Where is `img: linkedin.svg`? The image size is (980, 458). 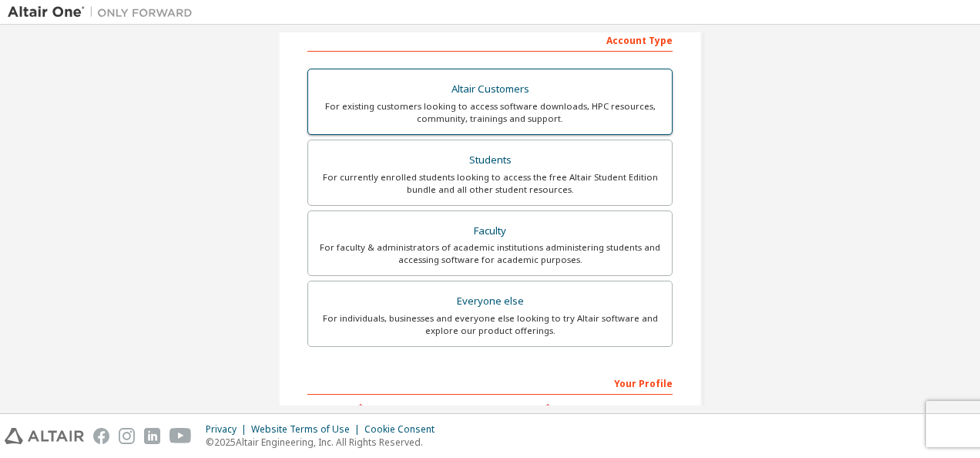 img: linkedin.svg is located at coordinates (151, 436).